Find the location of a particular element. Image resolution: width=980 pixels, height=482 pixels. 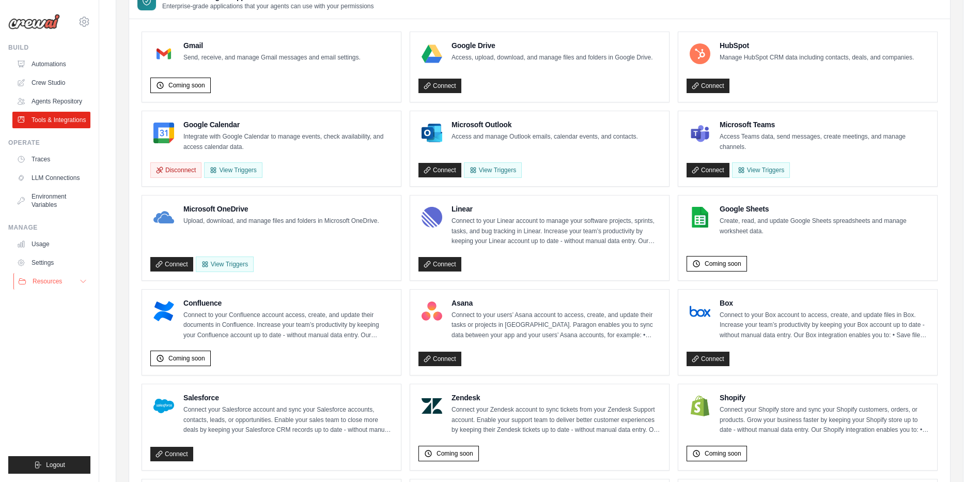

p: Connect your Zendesk account to sync tickets from your Zendesk Support account. Enable your suppo... is located at coordinates (556, 420).